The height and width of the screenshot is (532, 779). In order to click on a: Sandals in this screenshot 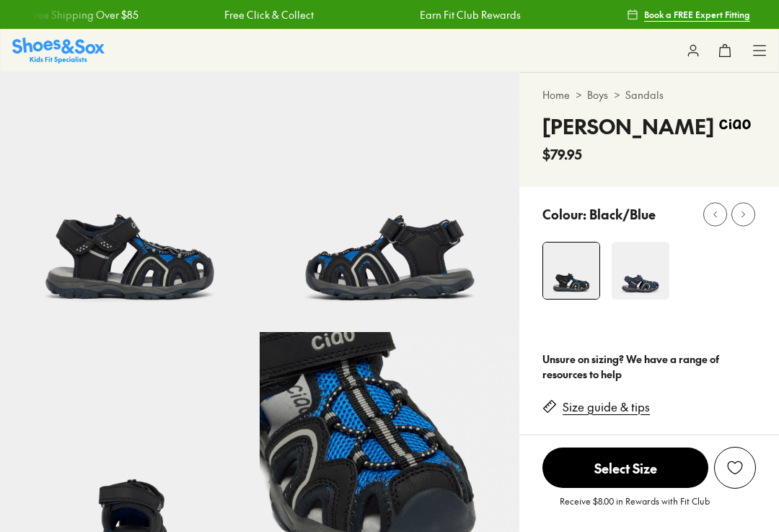, I will do `click(644, 95)`.